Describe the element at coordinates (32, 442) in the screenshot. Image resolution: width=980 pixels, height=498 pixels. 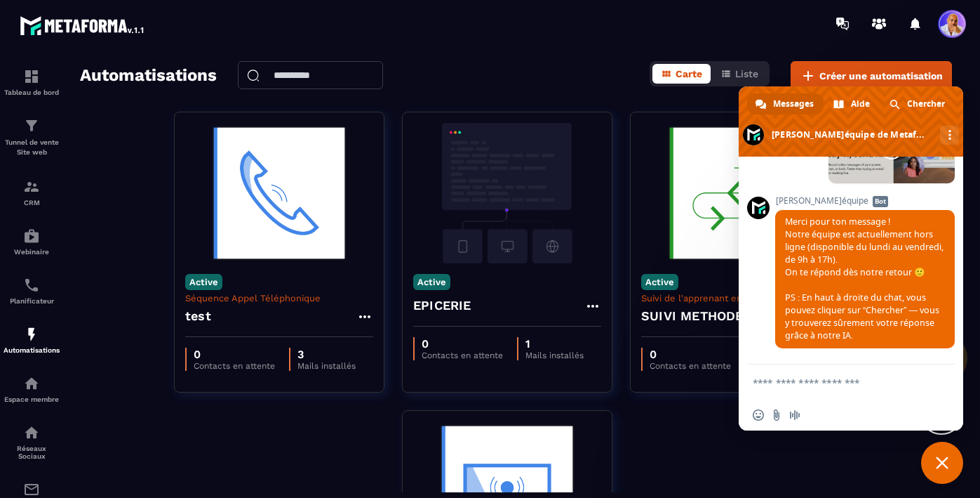
I see `a: social-networksocial-networkRéseaux Sociaux` at that location.